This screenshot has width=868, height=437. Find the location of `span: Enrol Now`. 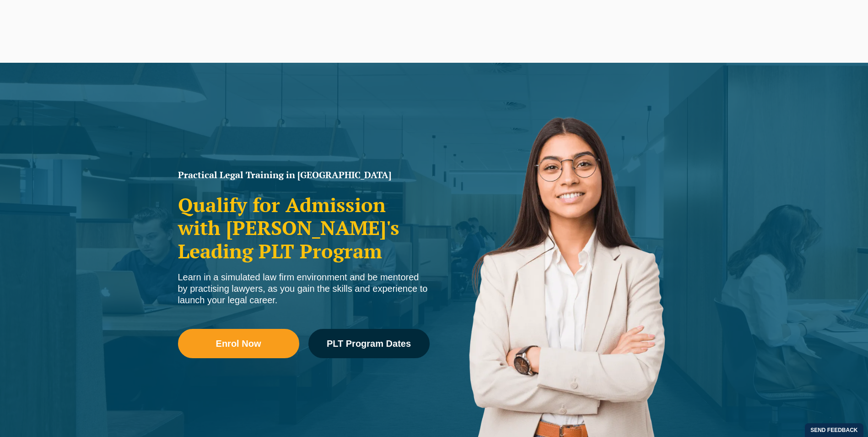

span: Enrol Now is located at coordinates (238, 344).